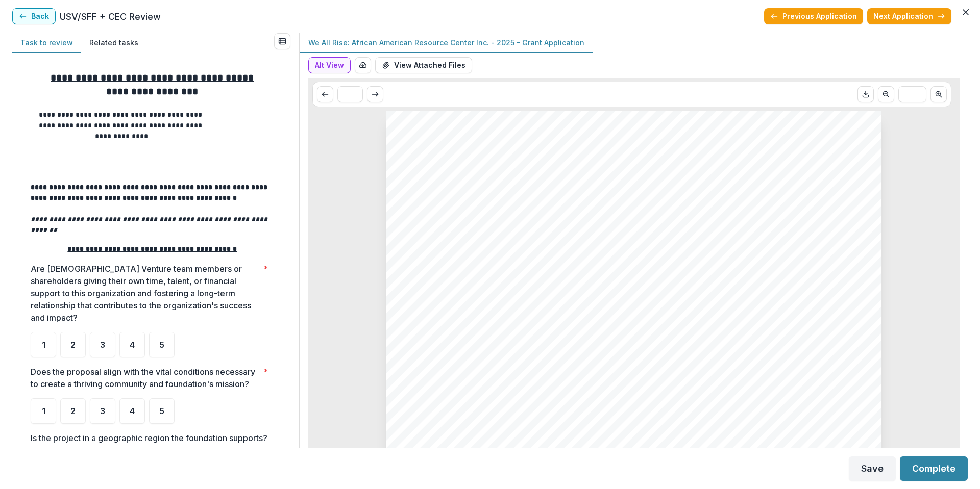 Image resolution: width=980 pixels, height=489 pixels. I want to click on button: Task to review, so click(46, 43).